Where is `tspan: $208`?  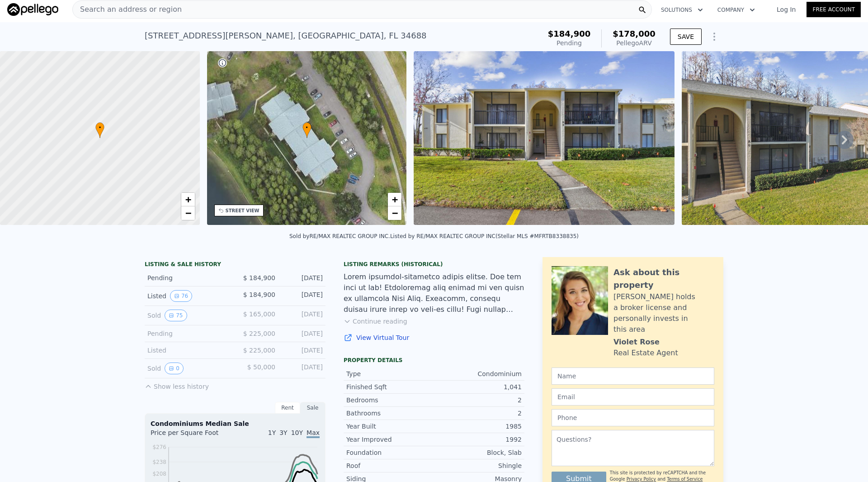 tspan: $208 is located at coordinates (159, 474).